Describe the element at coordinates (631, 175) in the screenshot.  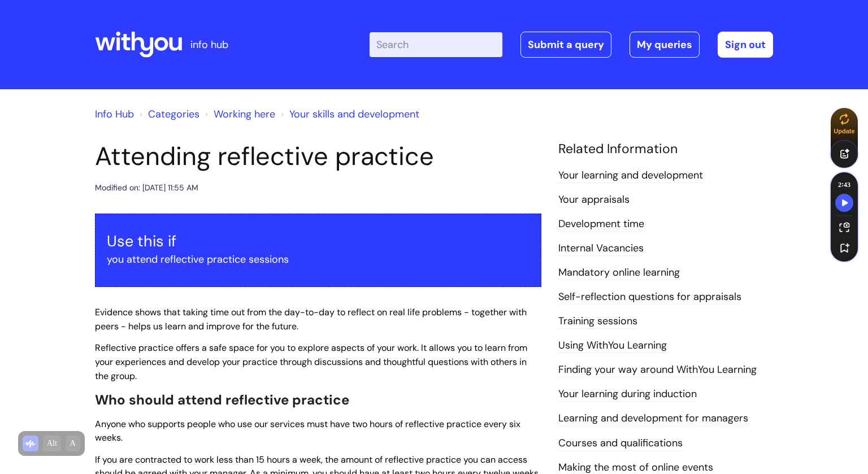
I see `a: Your learning and development` at that location.